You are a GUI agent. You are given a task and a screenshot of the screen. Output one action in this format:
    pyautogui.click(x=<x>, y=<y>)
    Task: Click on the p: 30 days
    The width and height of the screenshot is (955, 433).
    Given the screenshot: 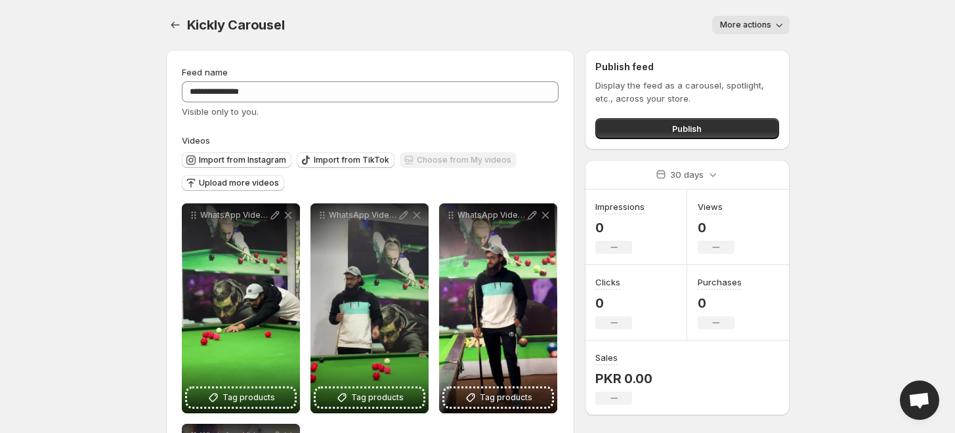 What is the action you would take?
    pyautogui.click(x=686, y=175)
    